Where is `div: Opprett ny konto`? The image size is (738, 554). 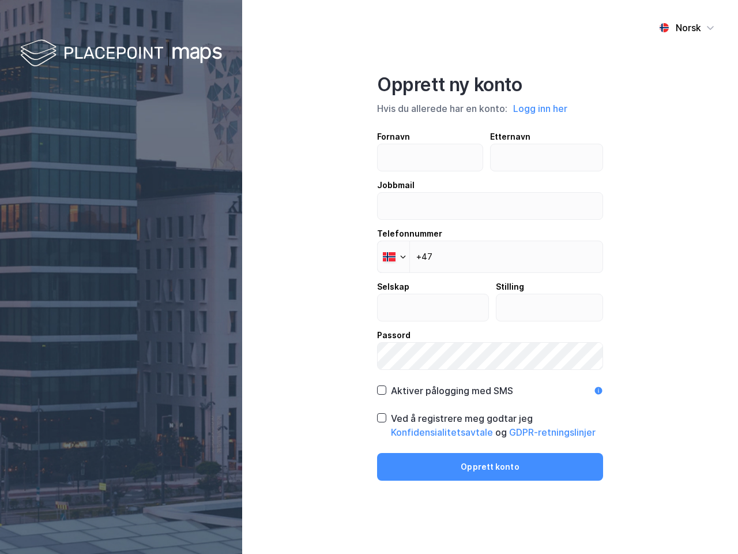
div: Opprett ny konto is located at coordinates (490, 85).